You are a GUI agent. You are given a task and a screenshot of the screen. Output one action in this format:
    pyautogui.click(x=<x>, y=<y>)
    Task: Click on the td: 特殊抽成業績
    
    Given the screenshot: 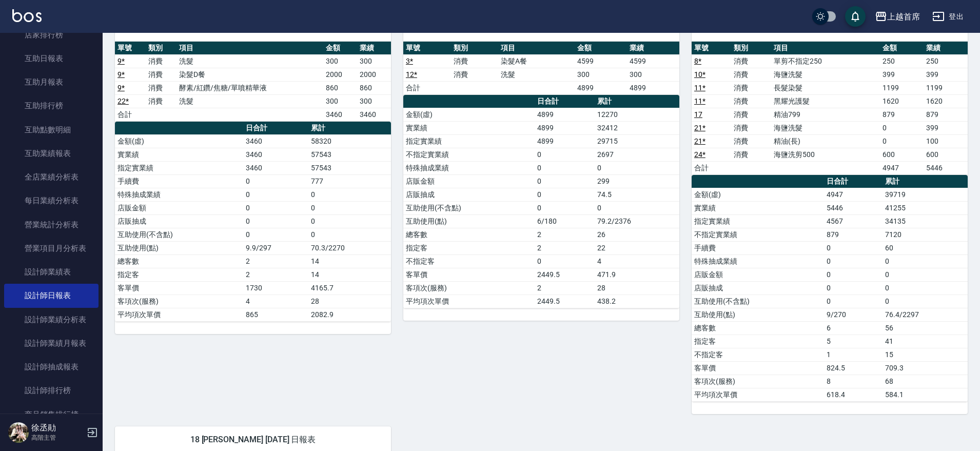 What is the action you would take?
    pyautogui.click(x=758, y=261)
    